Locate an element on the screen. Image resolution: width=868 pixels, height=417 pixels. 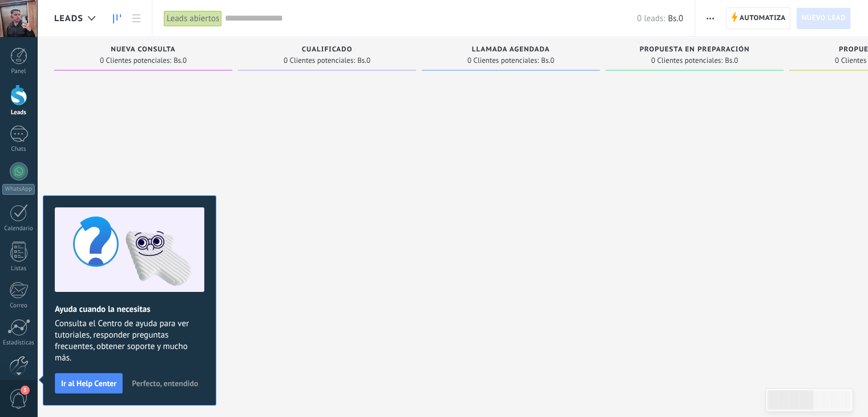
span: Ir al Help Center is located at coordinates (89, 384).